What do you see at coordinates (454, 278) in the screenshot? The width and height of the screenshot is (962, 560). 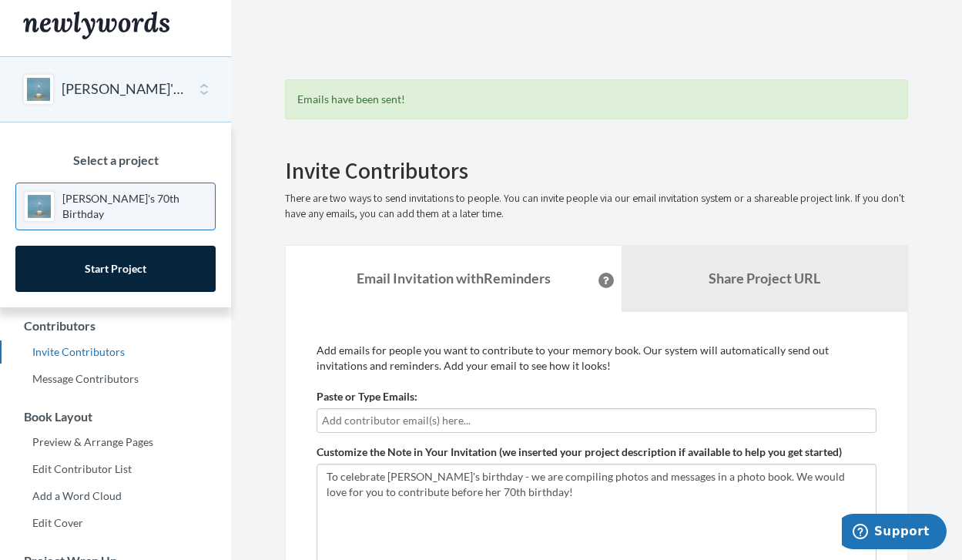 I see `strong: Email Invitation with Reminders` at bounding box center [454, 278].